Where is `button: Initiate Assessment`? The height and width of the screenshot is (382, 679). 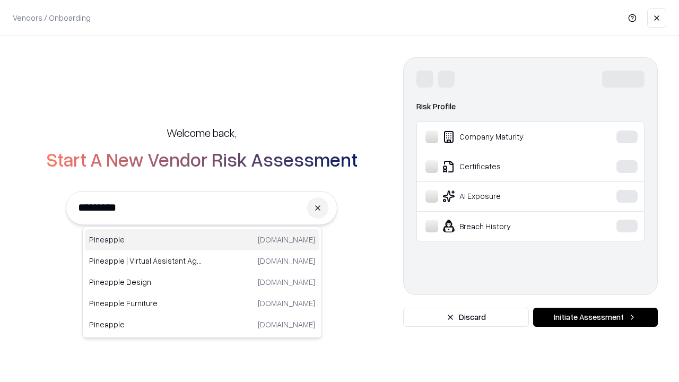
button: Initiate Assessment is located at coordinates (595, 317).